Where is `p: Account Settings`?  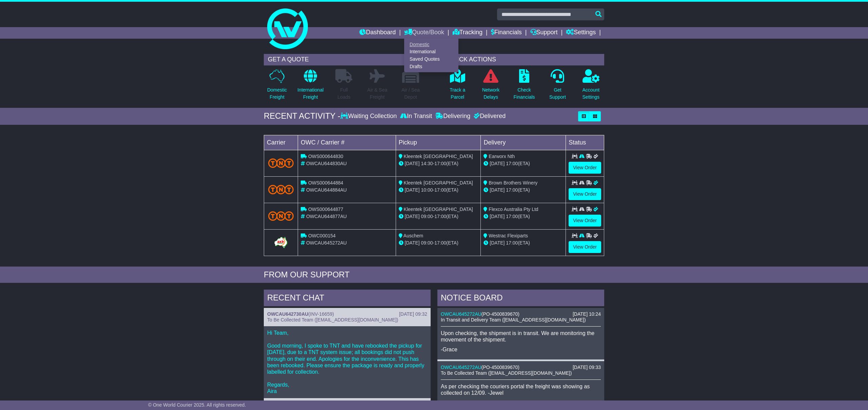 p: Account Settings is located at coordinates (591, 94).